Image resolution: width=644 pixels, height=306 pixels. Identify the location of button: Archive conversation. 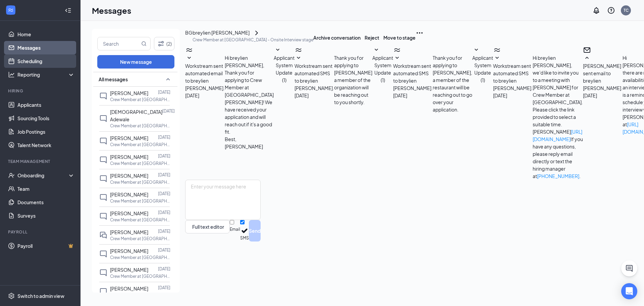
(337, 37).